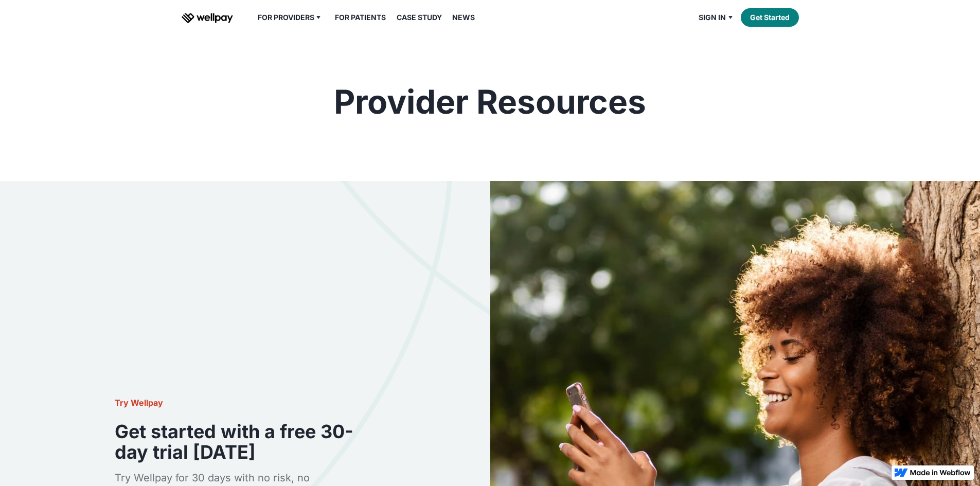  What do you see at coordinates (420, 17) in the screenshot?
I see `a: Case Study` at bounding box center [420, 17].